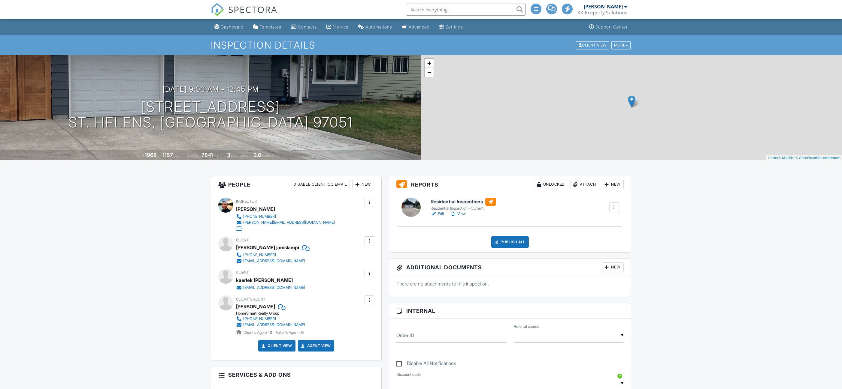 This screenshot has height=389, width=842. What do you see at coordinates (551, 185) in the screenshot?
I see `div: Unlocked` at bounding box center [551, 185].